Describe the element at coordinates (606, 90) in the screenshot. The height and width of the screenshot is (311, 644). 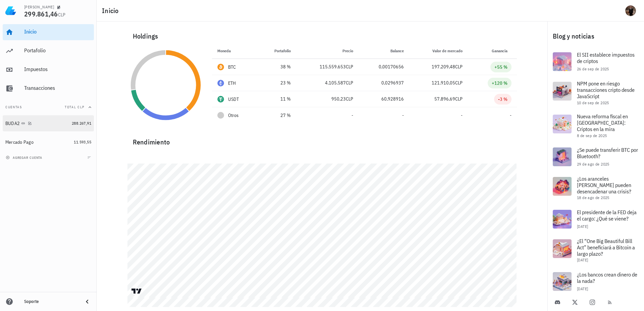
I see `span: NPM pone en riesgo transacciones cripto desde JavaScript` at that location.